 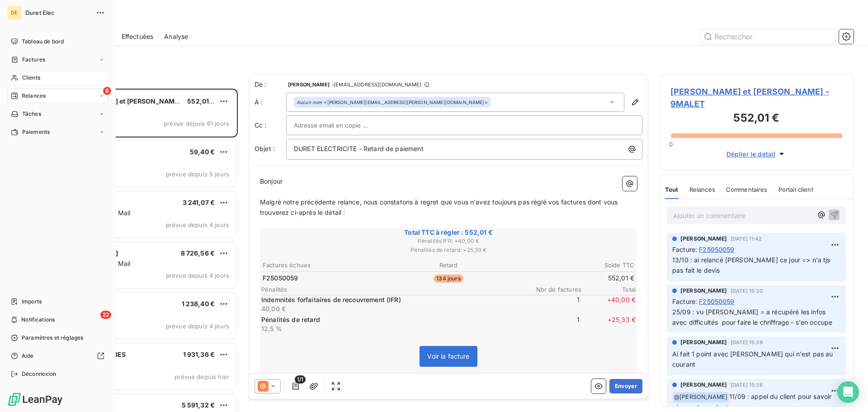 What do you see at coordinates (176, 36) in the screenshot?
I see `span: Analyse` at bounding box center [176, 36].